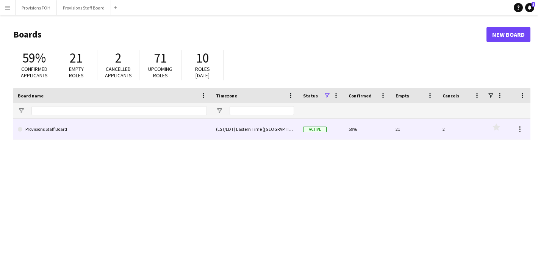  I want to click on span: 2, so click(118, 58).